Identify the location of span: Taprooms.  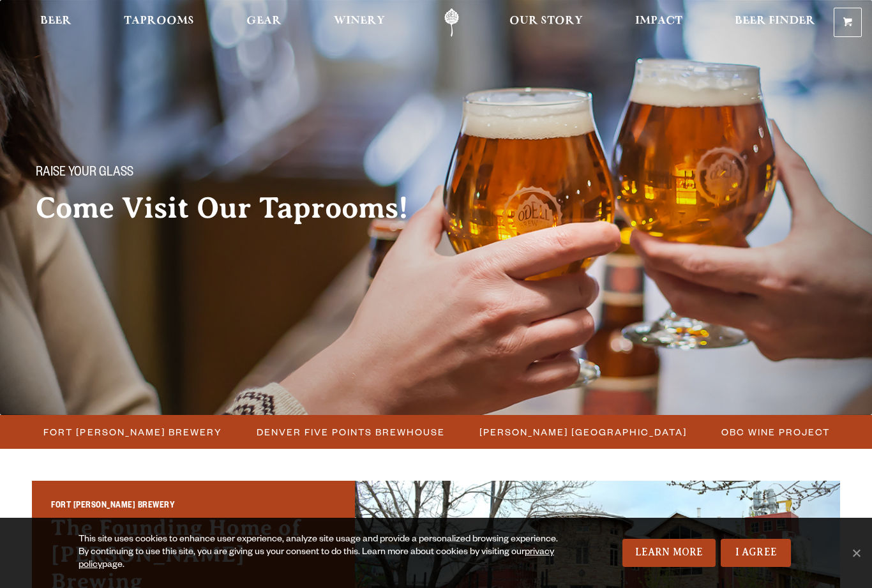
(159, 21).